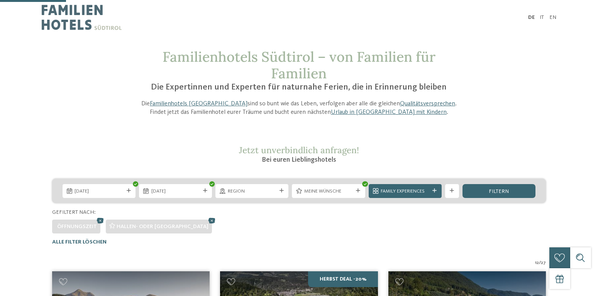 The height and width of the screenshot is (296, 598). I want to click on a: IT, so click(541, 17).